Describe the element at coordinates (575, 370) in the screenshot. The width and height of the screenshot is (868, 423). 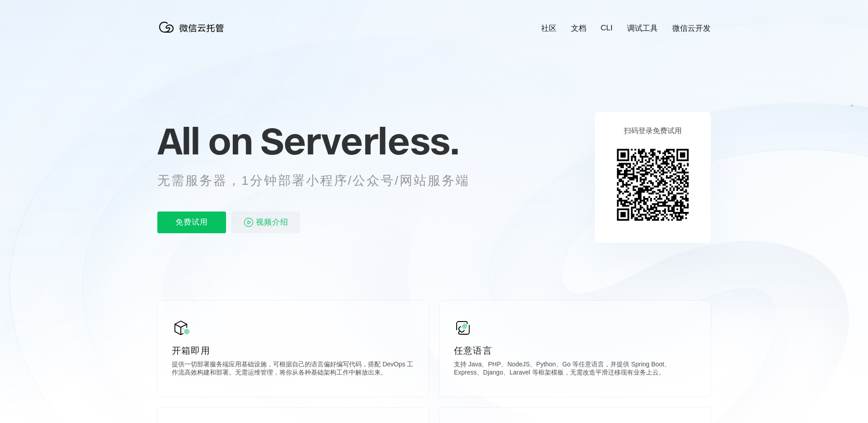
I see `p: 支持 Java、PHP、NodeJS、Python、Go 等任意语言，并提供 Spring Boot、Express、Django、Laravel 等框架模板，无需改造平滑迁移现有业务上云。` at that location.